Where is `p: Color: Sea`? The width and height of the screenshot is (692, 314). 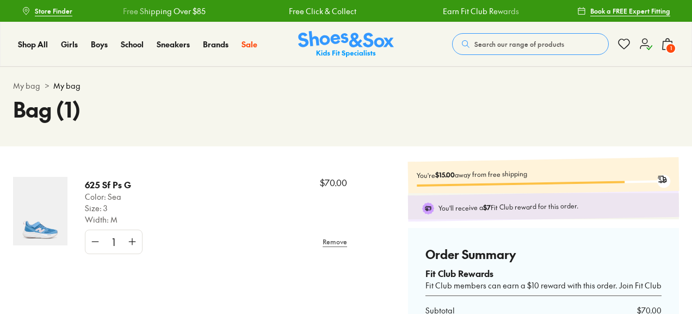
p: Color: Sea is located at coordinates (108, 196).